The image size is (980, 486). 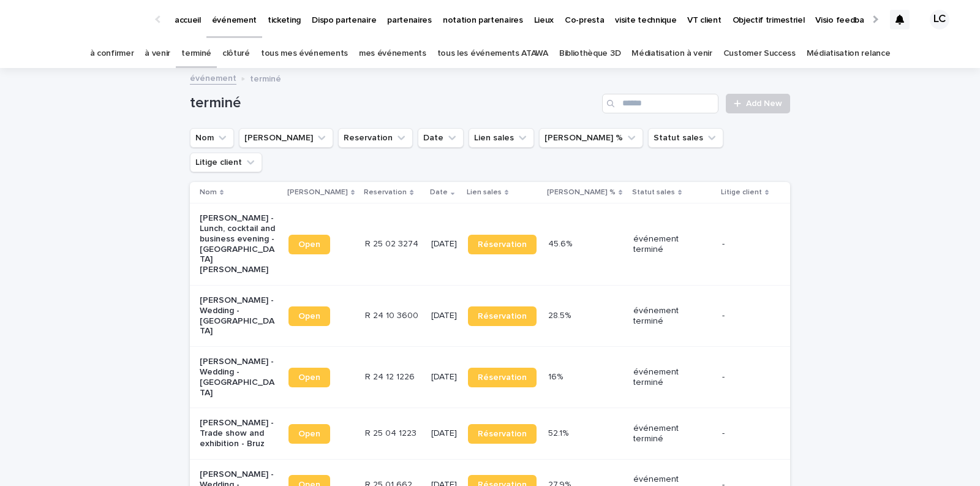 I want to click on span: Add New, so click(x=764, y=104).